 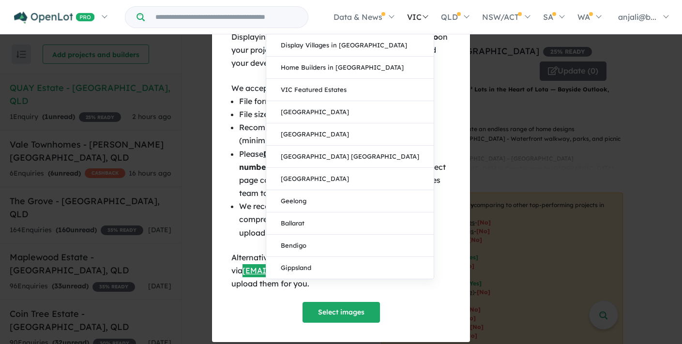 What do you see at coordinates (279, 154) in the screenshot?
I see `u: DO NOT` at bounding box center [279, 154].